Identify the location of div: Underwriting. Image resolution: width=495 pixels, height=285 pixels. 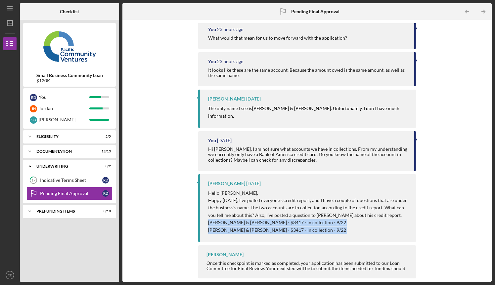
(65, 166).